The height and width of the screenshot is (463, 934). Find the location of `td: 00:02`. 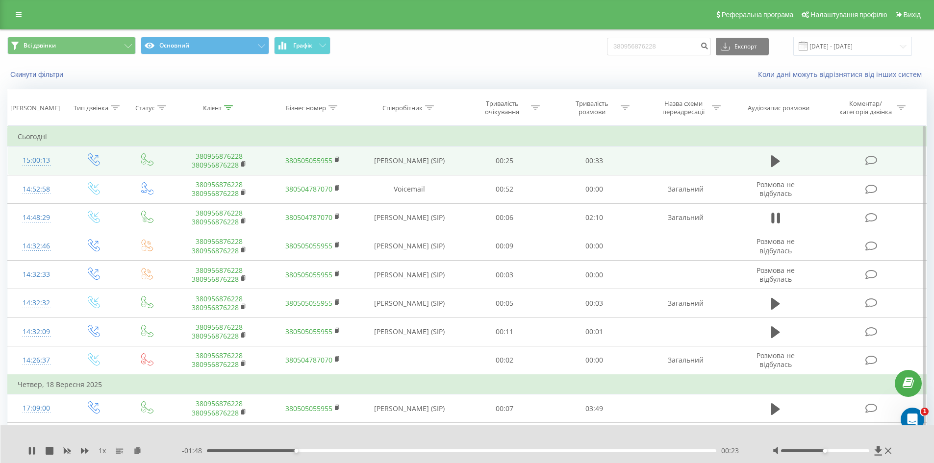

td: 00:02 is located at coordinates (505, 360).